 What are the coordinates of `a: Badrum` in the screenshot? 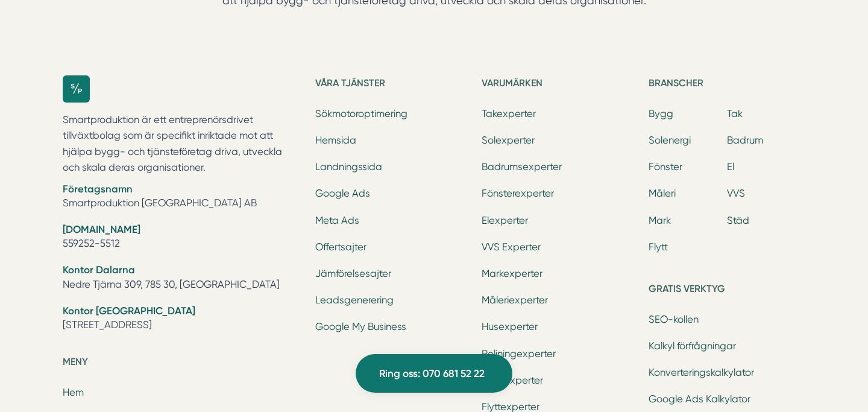 It's located at (745, 140).